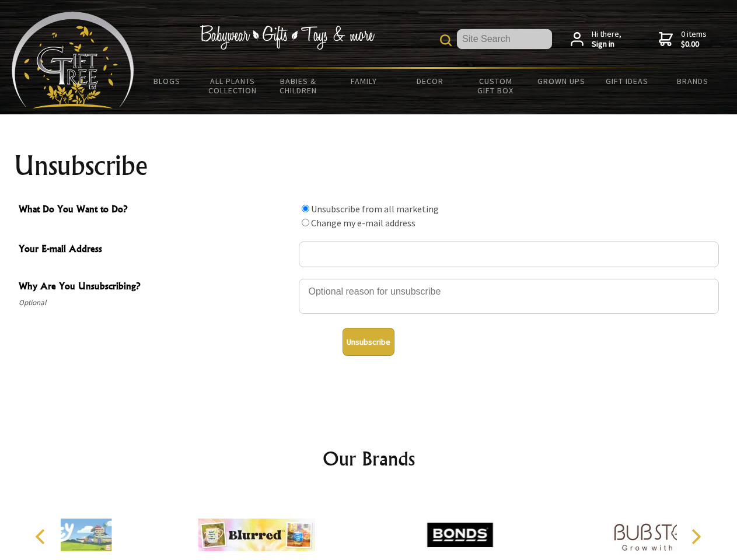 The image size is (737, 560). What do you see at coordinates (496, 86) in the screenshot?
I see `a: Custom Gift Box` at bounding box center [496, 86].